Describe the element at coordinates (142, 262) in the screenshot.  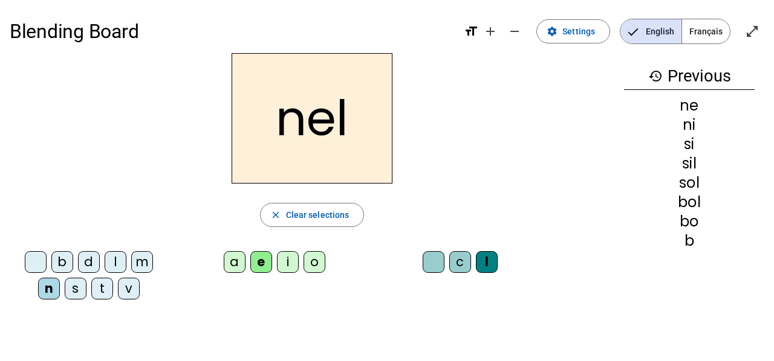
I see `div: m` at that location.